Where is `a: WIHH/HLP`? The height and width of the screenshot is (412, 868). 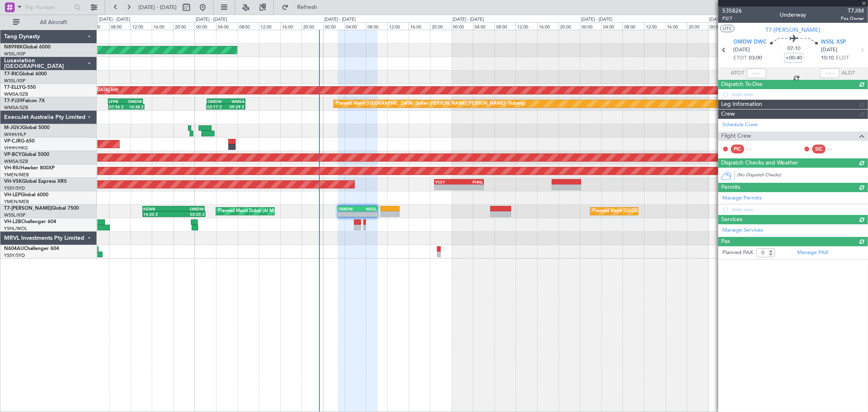
a: WIHH/HLP is located at coordinates (15, 135).